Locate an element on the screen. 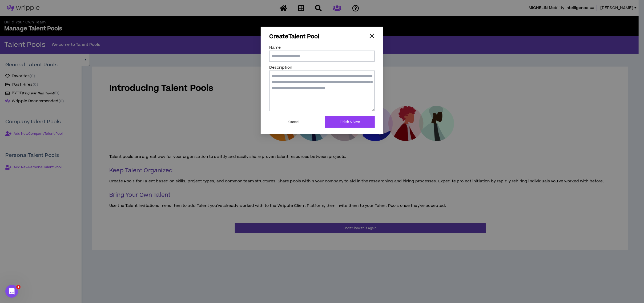 This screenshot has height=303, width=644. button: Cancel is located at coordinates (294, 122).